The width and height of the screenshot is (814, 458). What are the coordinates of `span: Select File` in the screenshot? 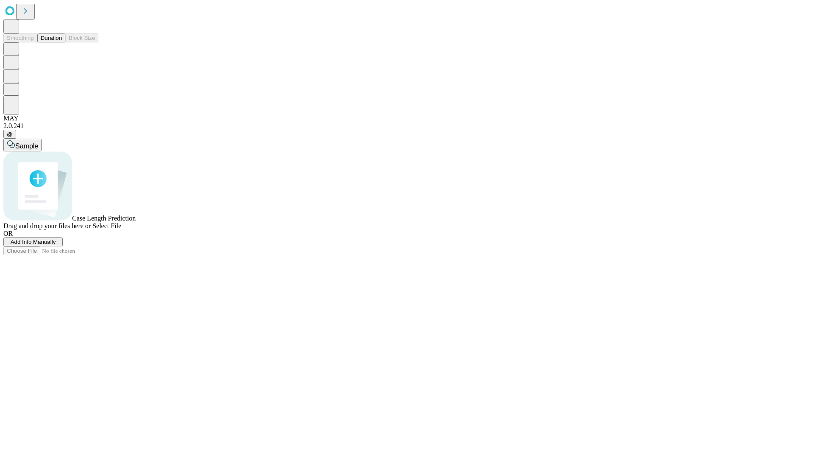 It's located at (107, 226).